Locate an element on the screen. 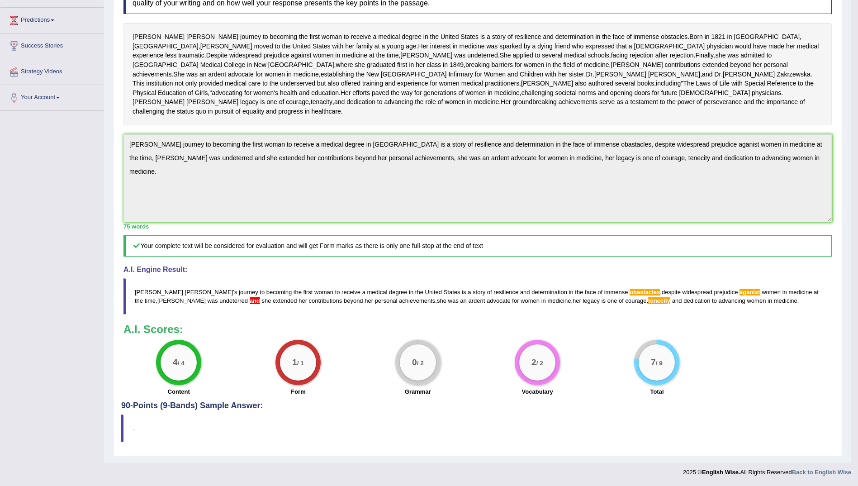 This screenshot has width=858, height=486. strong: Back to English Wise is located at coordinates (821, 472).